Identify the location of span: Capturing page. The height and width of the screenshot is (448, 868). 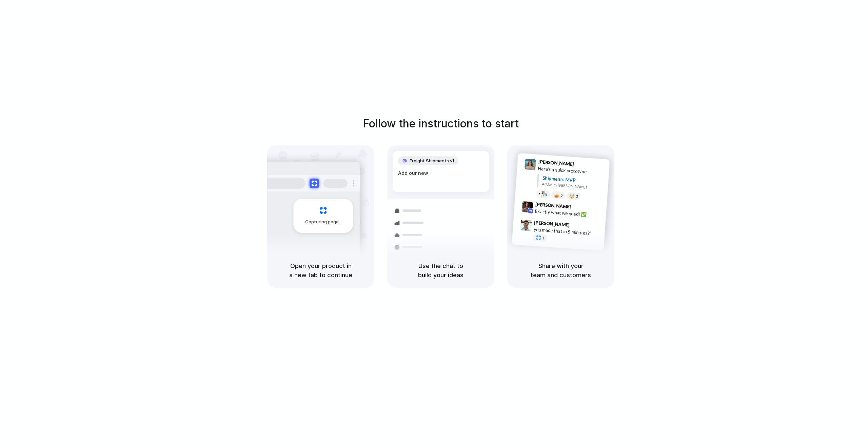
(324, 222).